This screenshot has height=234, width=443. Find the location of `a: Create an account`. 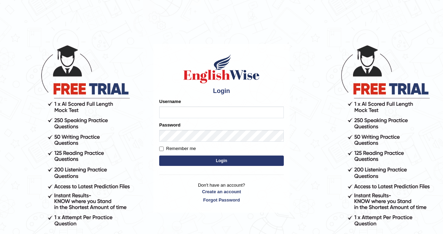

a: Create an account is located at coordinates (222, 192).